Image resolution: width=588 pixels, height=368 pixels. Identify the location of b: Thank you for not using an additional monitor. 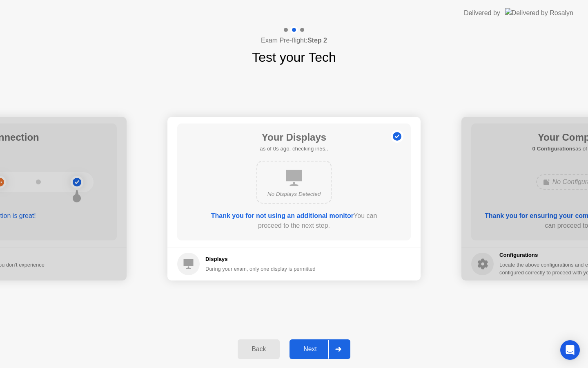
(282, 216).